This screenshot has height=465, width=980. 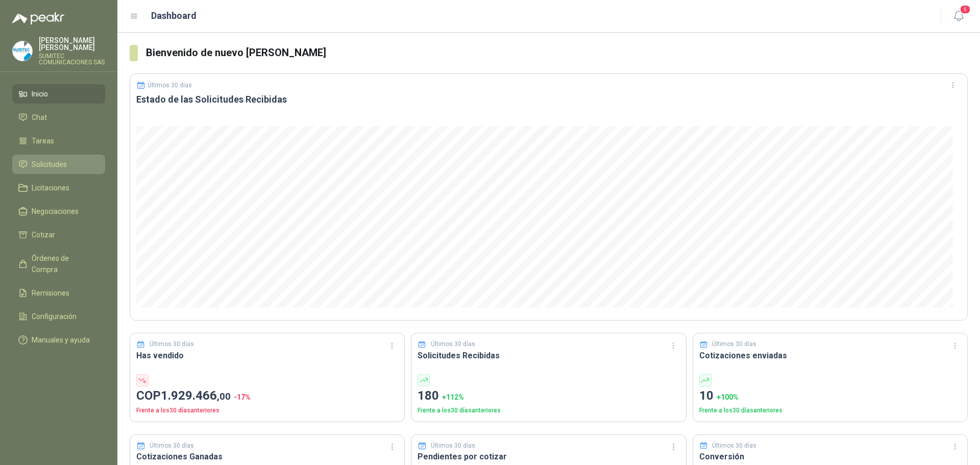 I want to click on span: ,00, so click(x=224, y=396).